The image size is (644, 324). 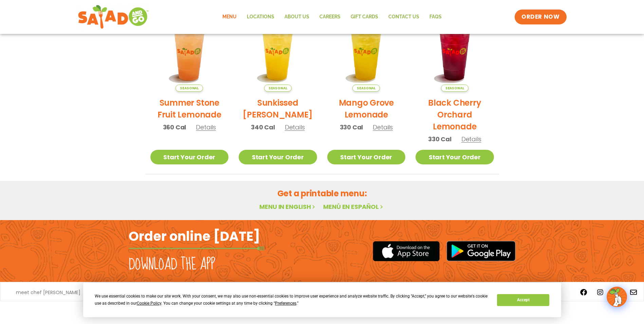 What do you see at coordinates (617, 297) in the screenshot?
I see `img: wpChatIcon` at bounding box center [617, 297].